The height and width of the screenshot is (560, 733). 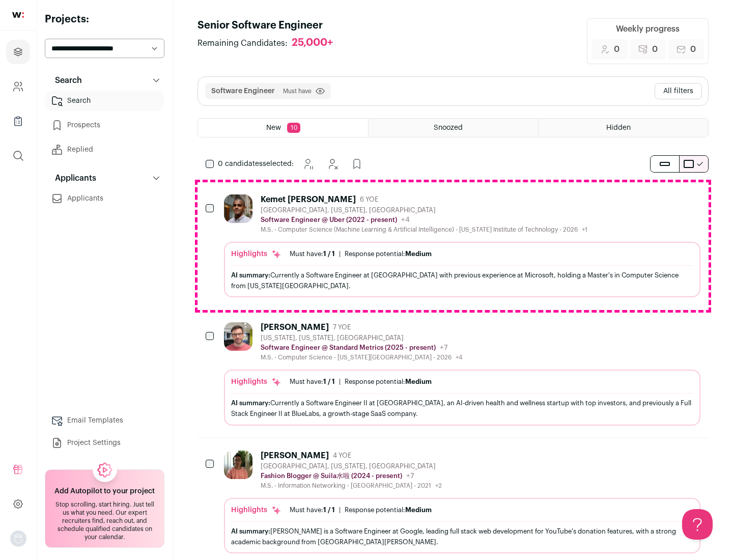 What do you see at coordinates (342, 327) in the screenshot?
I see `span: 7 YOE` at bounding box center [342, 327].